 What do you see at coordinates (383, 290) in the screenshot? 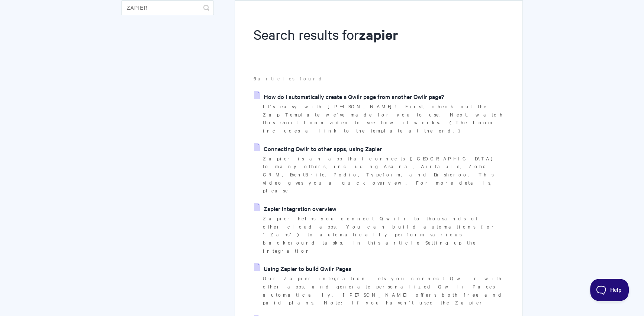
I see `p: Our Zapier integration lets you connect Qwilr with other apps, and generate personalized Qwilr Pa...` at bounding box center [383, 290].